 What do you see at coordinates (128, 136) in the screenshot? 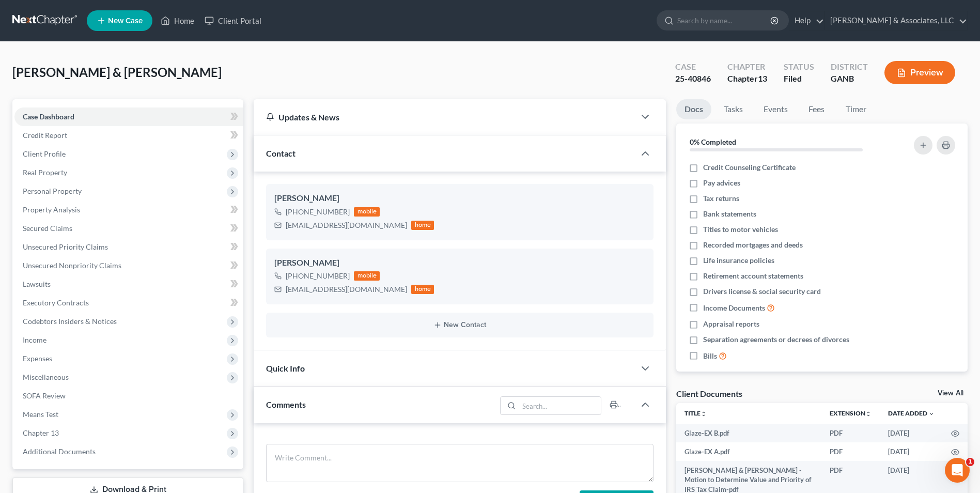
I see `a: Credit Report` at bounding box center [128, 136].